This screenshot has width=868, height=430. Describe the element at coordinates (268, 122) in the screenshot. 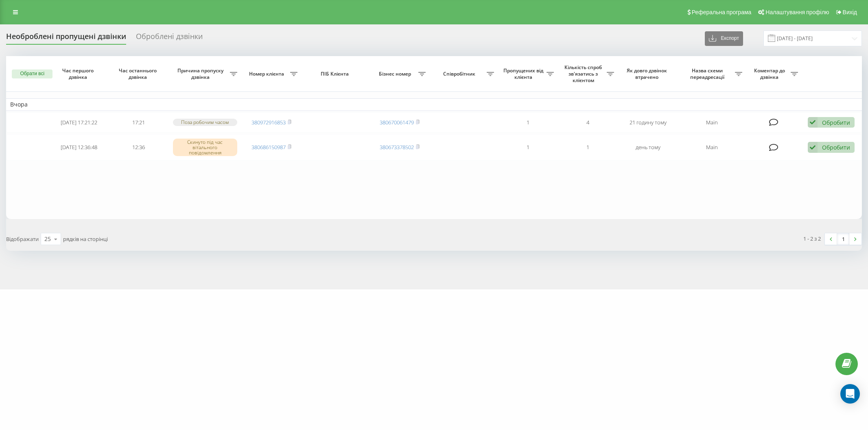

I see `a: 380972916853` at that location.